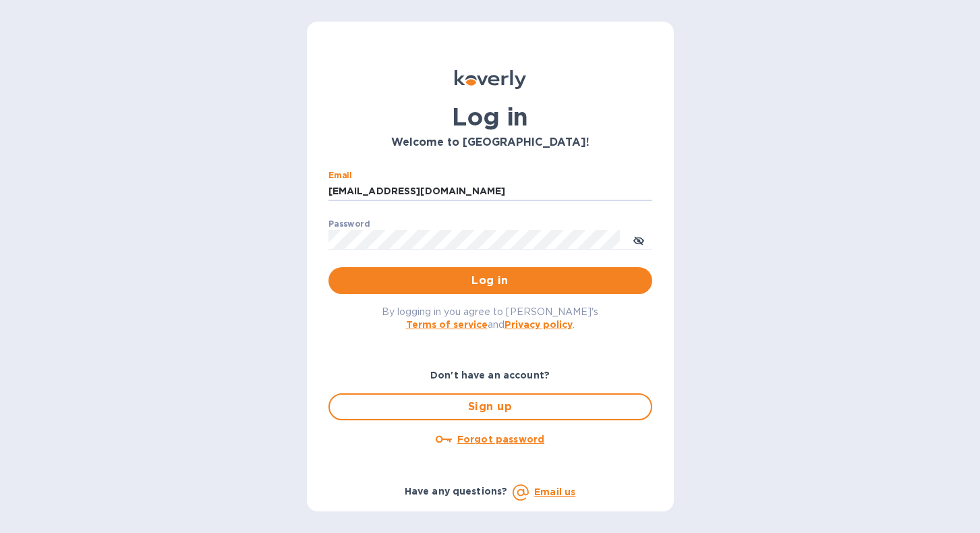  I want to click on a: Email us, so click(554, 492).